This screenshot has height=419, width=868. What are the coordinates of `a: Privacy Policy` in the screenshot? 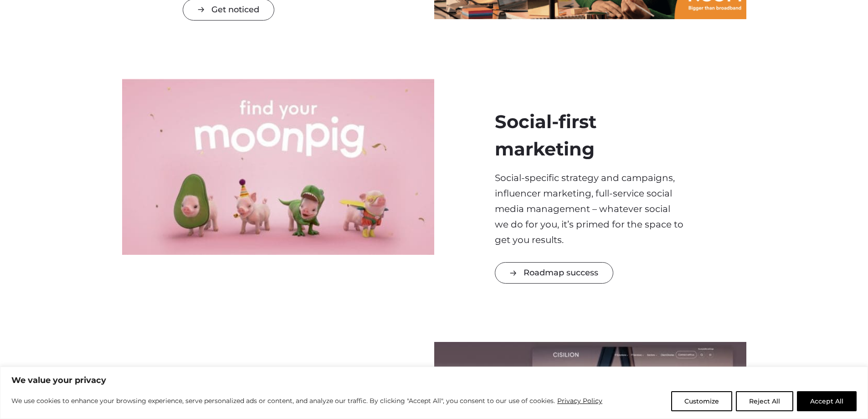 It's located at (580, 400).